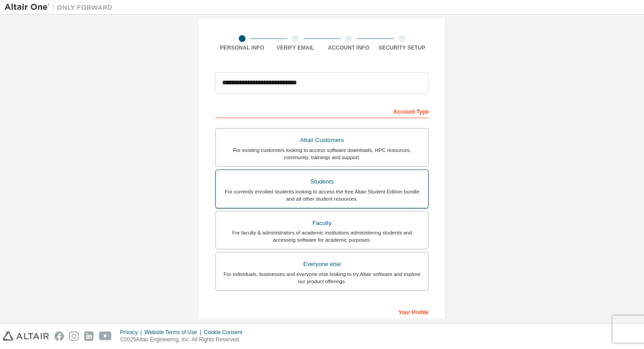 This screenshot has height=349, width=644. Describe the element at coordinates (349, 48) in the screenshot. I see `div: Account Info` at that location.